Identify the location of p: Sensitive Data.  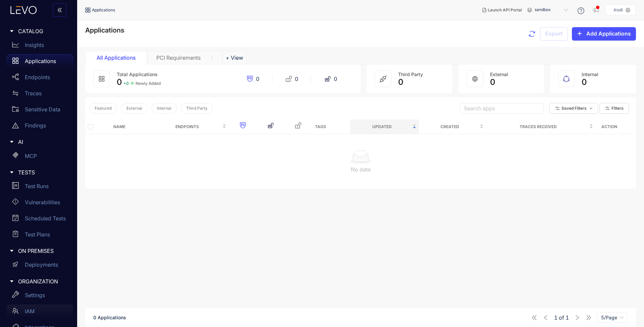
(43, 109).